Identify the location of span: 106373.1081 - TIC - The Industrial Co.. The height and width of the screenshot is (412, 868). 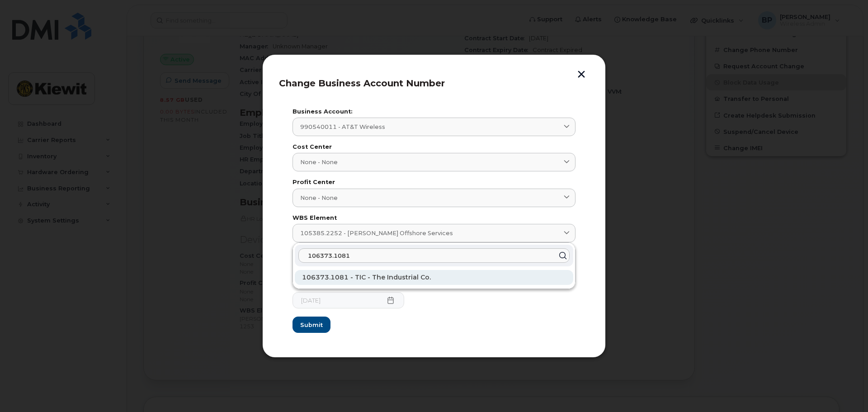
(366, 277).